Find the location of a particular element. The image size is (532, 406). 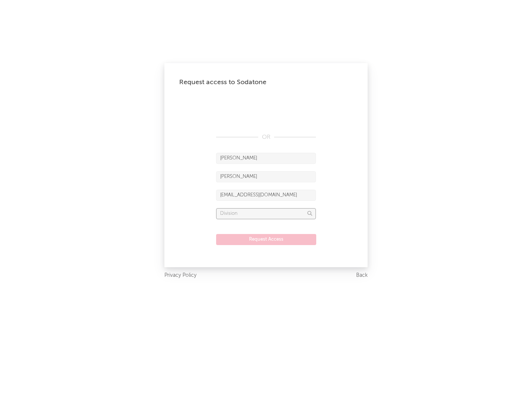

a: Back is located at coordinates (362, 276).